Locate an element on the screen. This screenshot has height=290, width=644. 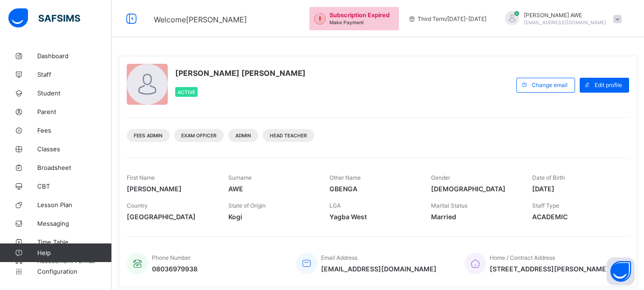
span: Other Name is located at coordinates (344, 177).